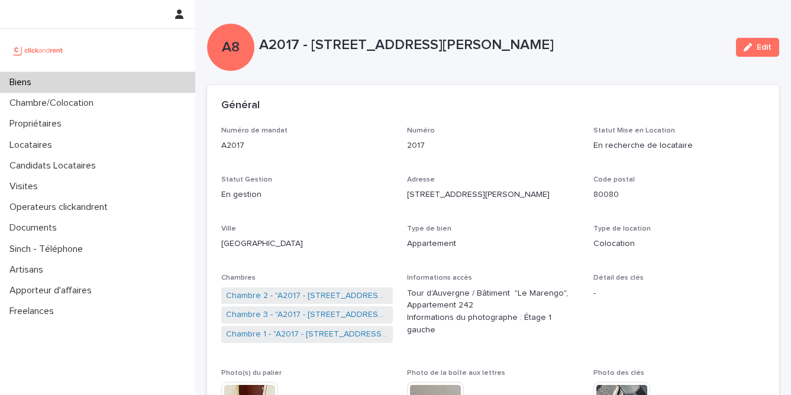 This screenshot has width=791, height=395. I want to click on p: Visites, so click(26, 186).